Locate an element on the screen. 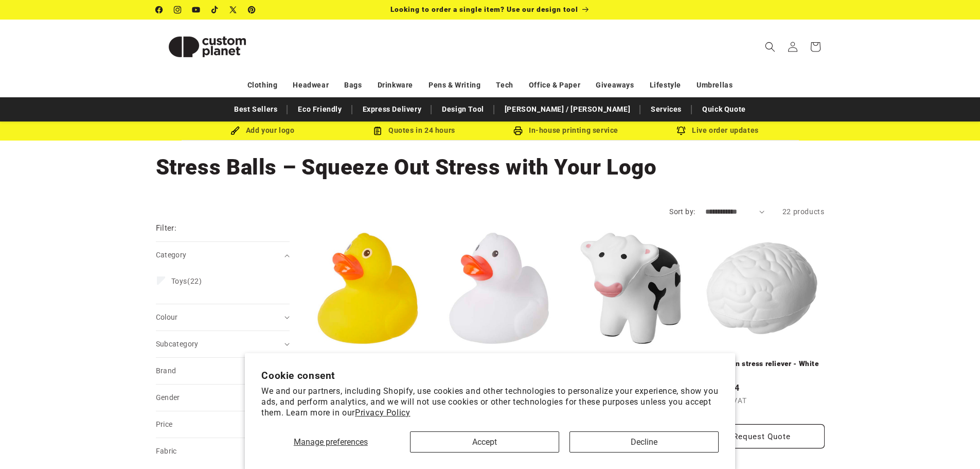  img: Order Updates Icon is located at coordinates (378, 130).